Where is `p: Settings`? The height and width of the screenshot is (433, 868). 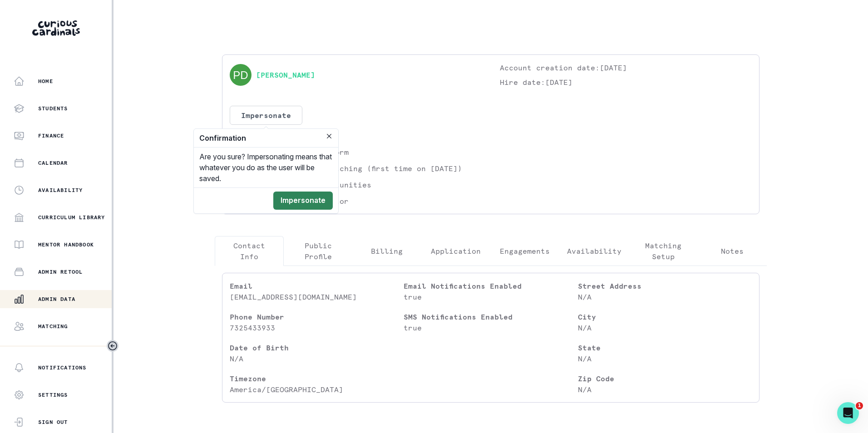 p: Settings is located at coordinates (53, 395).